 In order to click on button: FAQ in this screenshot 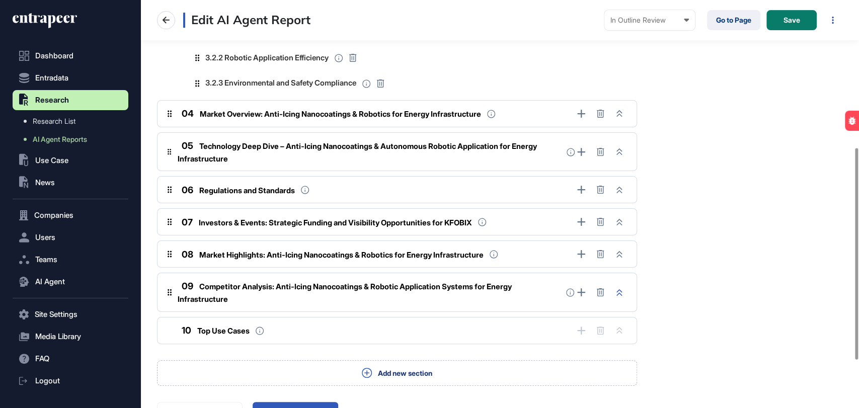, I will do `click(70, 359)`.